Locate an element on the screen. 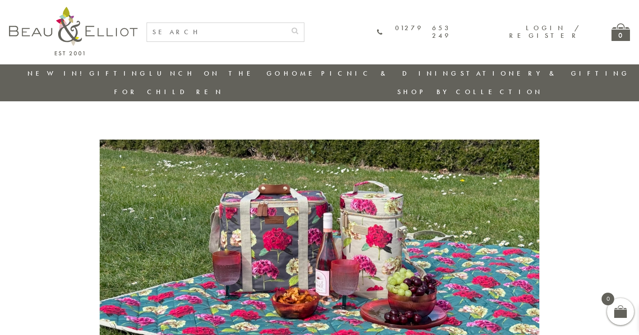 This screenshot has width=639, height=335. a: Stationery & Gifting is located at coordinates (544, 73).